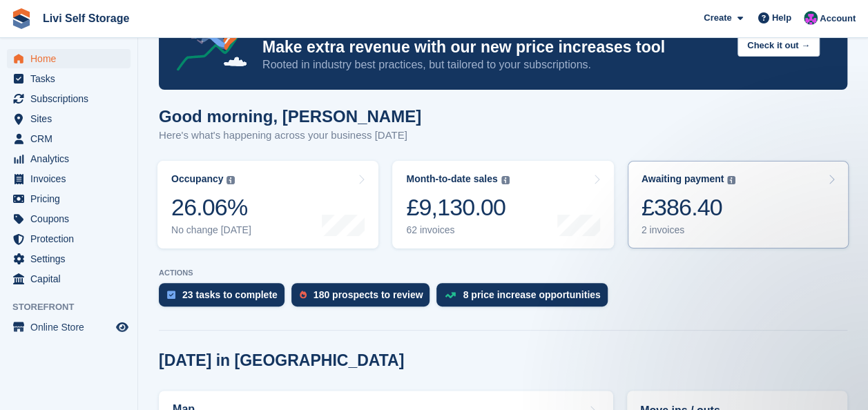  Describe the element at coordinates (74, 308) in the screenshot. I see `span: Storefront` at that location.